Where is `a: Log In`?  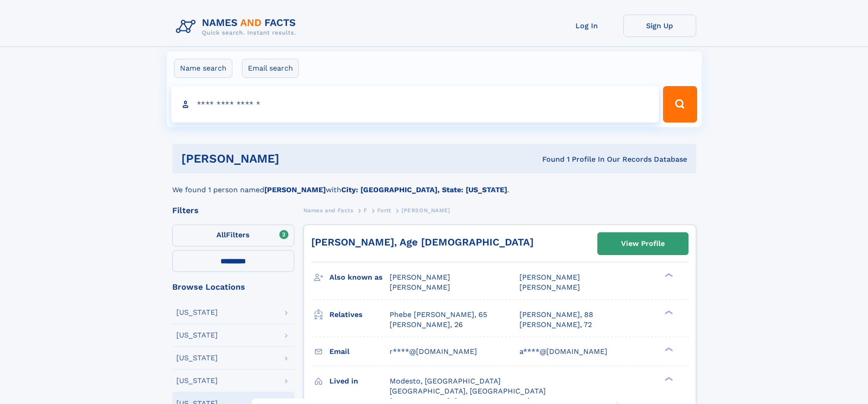 a: Log In is located at coordinates (587, 25).